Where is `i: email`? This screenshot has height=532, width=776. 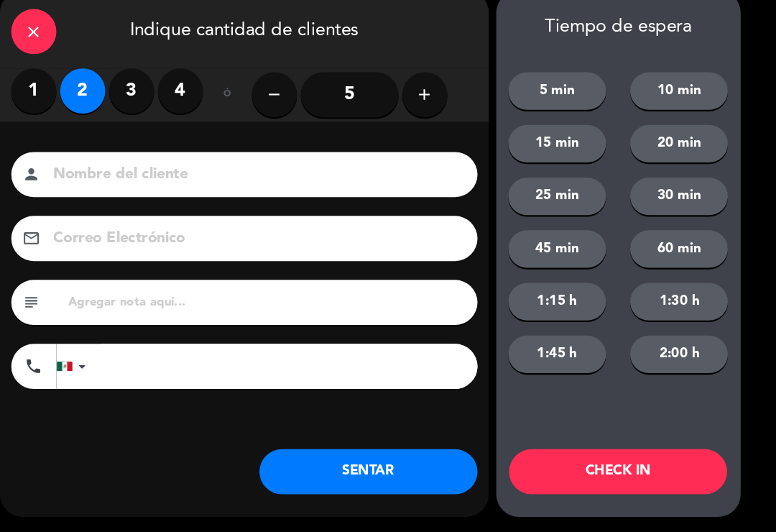
i: email is located at coordinates (65, 252).